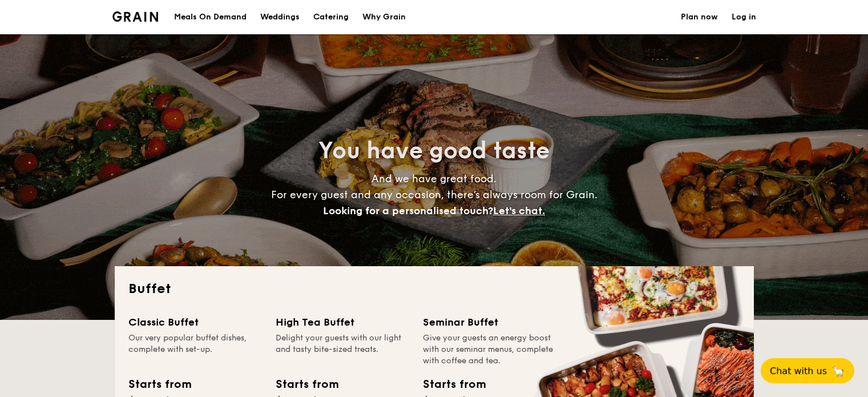 Image resolution: width=868 pixels, height=397 pixels. I want to click on h2: Buffet, so click(435, 288).